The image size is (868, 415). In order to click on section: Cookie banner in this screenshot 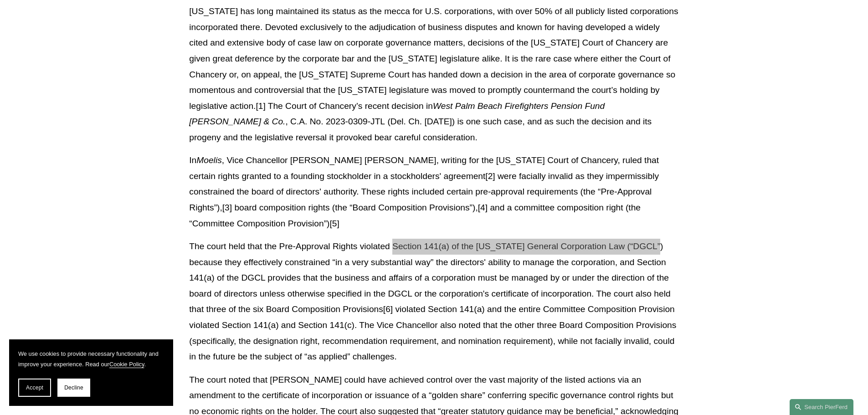, I will do `click(91, 373)`.